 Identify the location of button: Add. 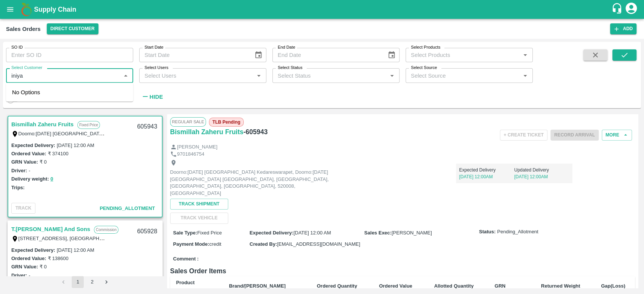
(623, 29).